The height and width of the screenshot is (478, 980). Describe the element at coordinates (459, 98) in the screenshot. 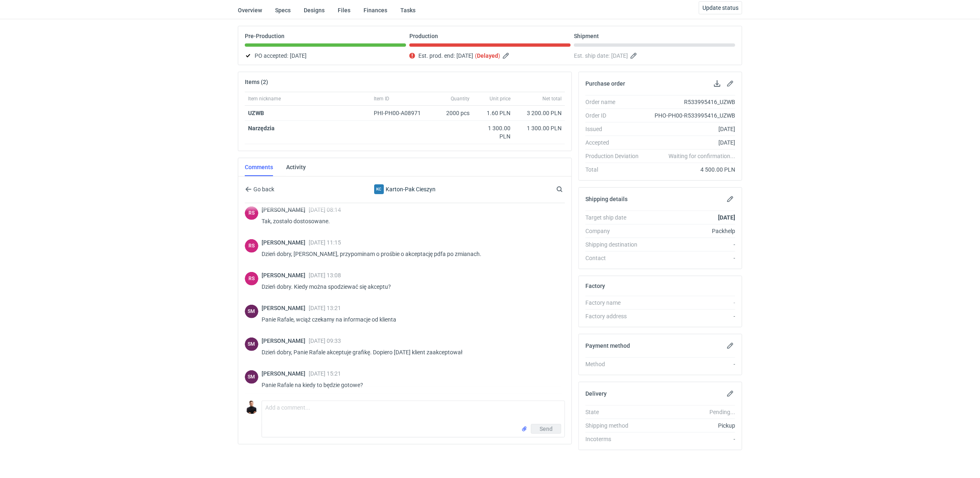

I see `span: Quantity` at that location.